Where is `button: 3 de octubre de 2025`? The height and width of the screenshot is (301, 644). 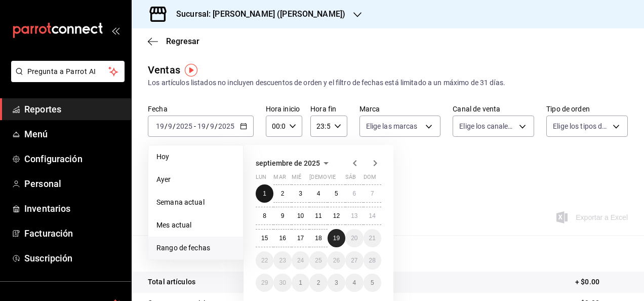
button: 3 de octubre de 2025 is located at coordinates (336, 283).